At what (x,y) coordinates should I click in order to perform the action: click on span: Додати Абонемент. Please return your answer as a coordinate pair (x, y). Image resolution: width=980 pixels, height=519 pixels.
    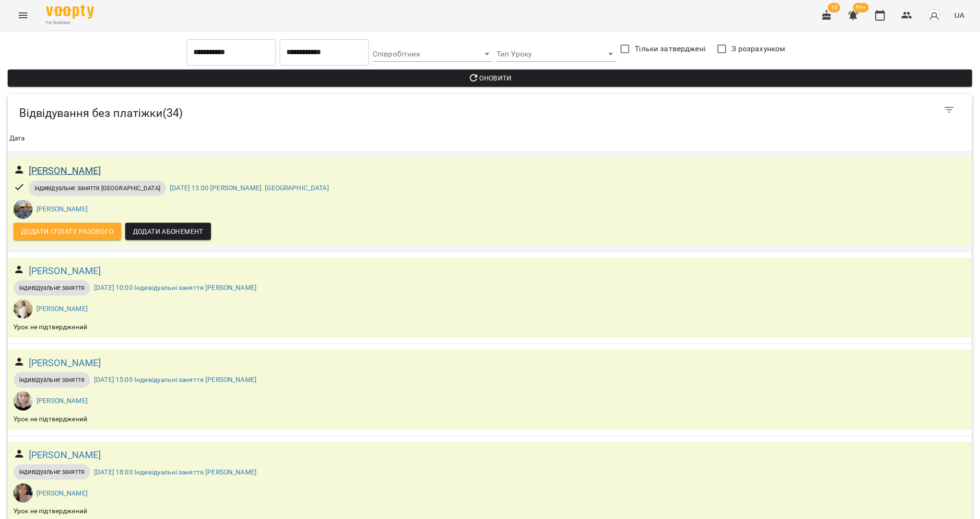
    Looking at the image, I should click on (168, 231).